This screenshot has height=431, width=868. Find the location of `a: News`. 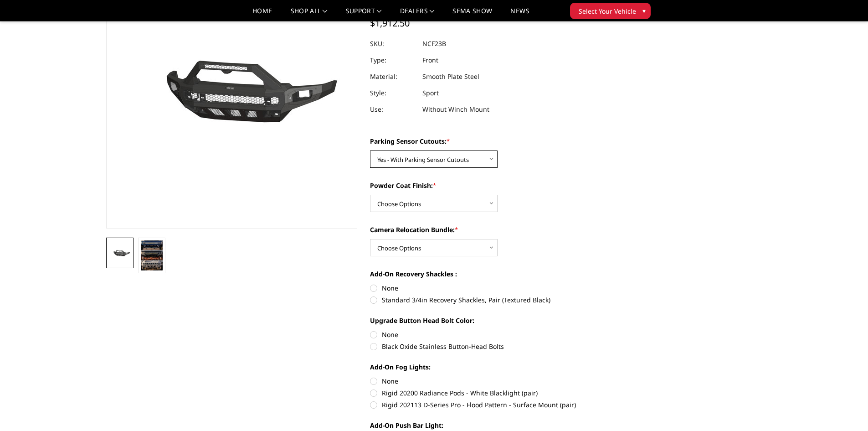

a: News is located at coordinates (519, 14).